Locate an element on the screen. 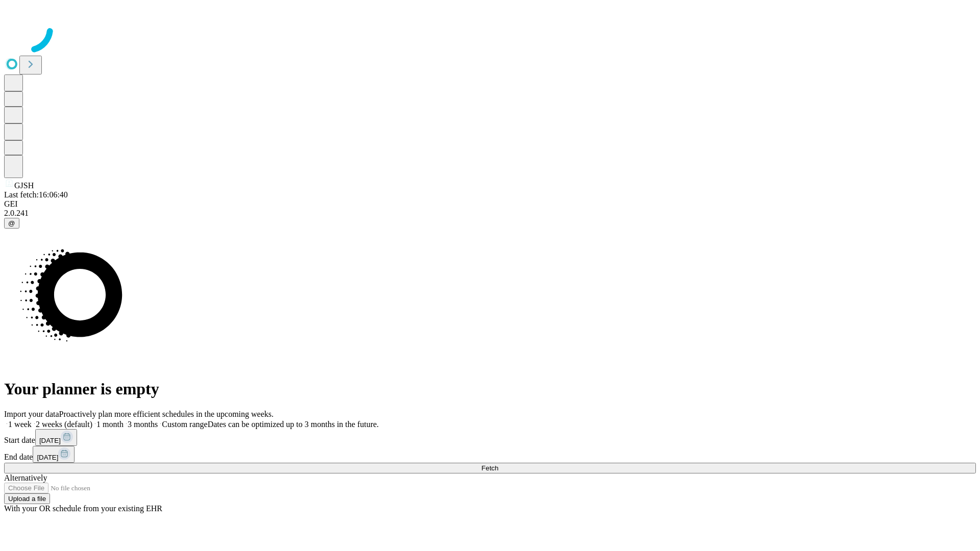 This screenshot has width=980, height=551. span: Import your data is located at coordinates (31, 414).